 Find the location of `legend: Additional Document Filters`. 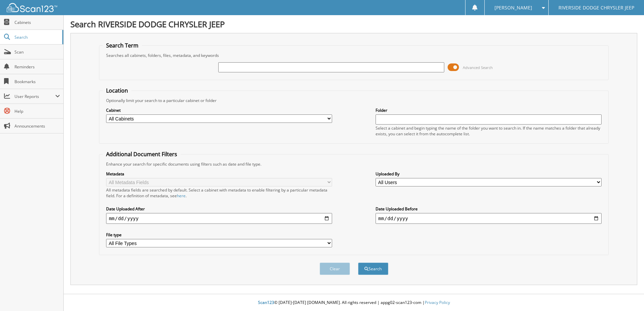

legend: Additional Document Filters is located at coordinates (141, 154).